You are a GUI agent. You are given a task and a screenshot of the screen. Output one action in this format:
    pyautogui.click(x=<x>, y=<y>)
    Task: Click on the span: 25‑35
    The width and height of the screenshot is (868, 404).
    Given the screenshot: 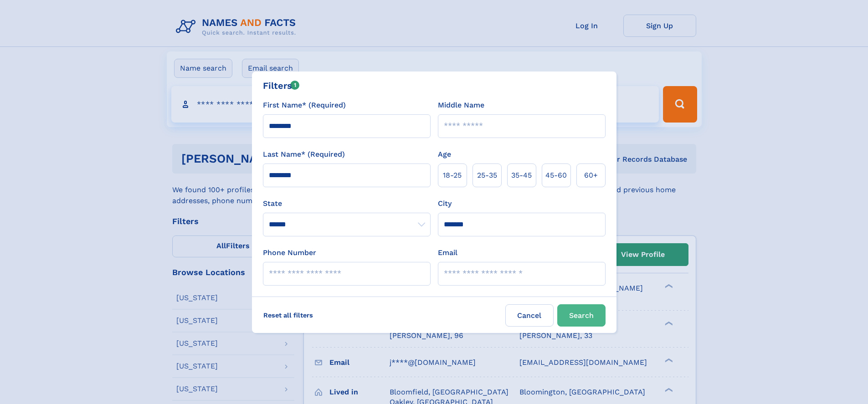 What is the action you would take?
    pyautogui.click(x=487, y=175)
    